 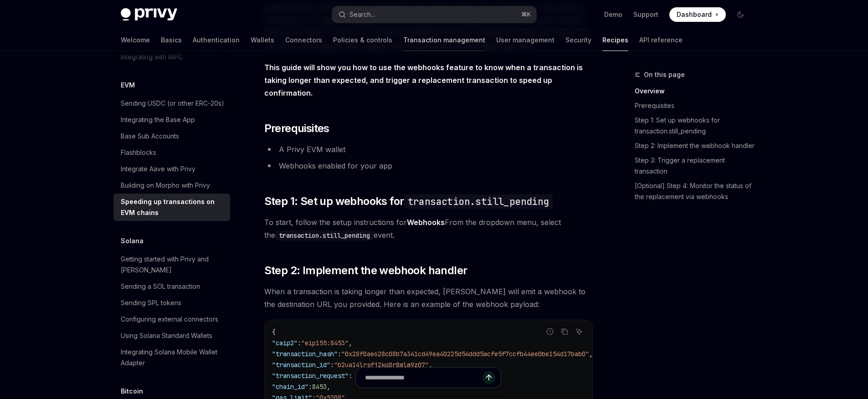 What do you see at coordinates (362, 15) in the screenshot?
I see `div: Search...` at bounding box center [362, 15].